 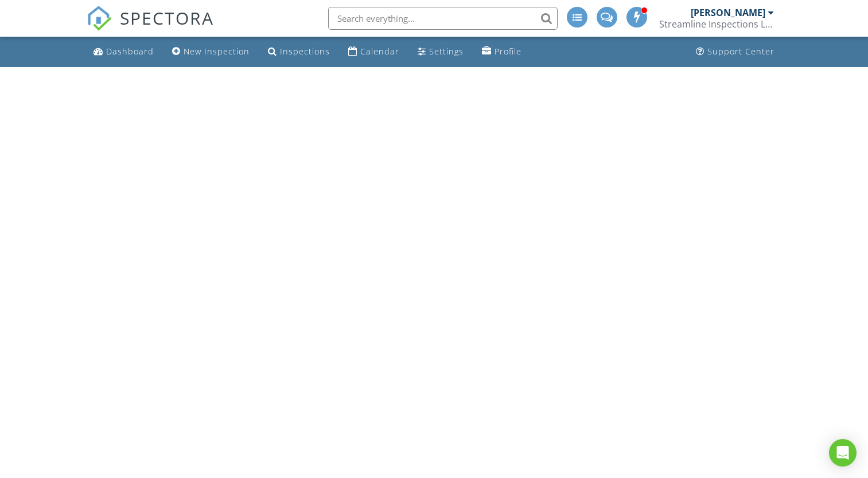 What do you see at coordinates (150, 28) in the screenshot?
I see `a: SPECTORA` at bounding box center [150, 28].